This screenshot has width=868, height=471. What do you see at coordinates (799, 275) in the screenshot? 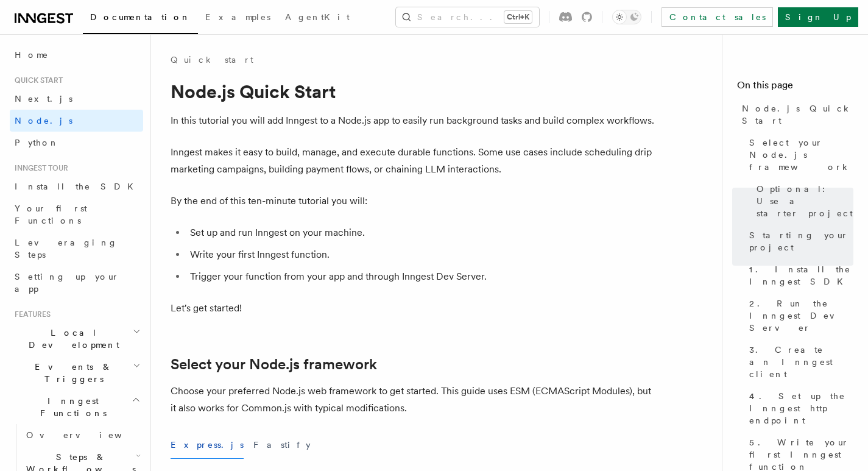
I see `a: 1. Install the Inngest SDK` at bounding box center [799, 275].